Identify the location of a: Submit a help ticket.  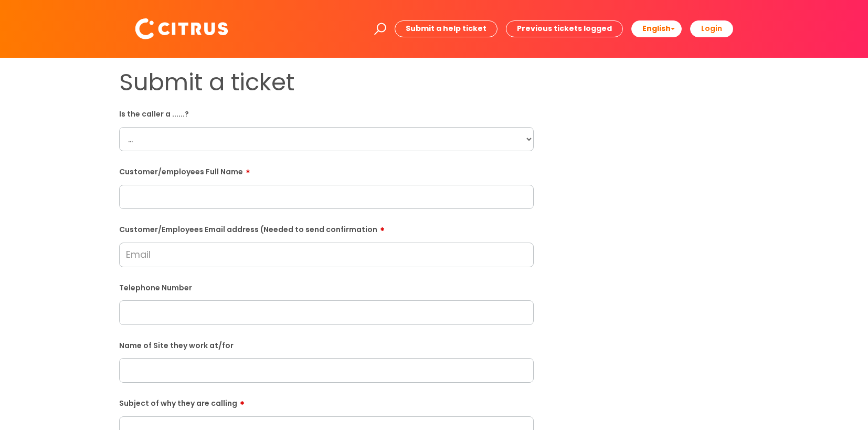
(446, 28).